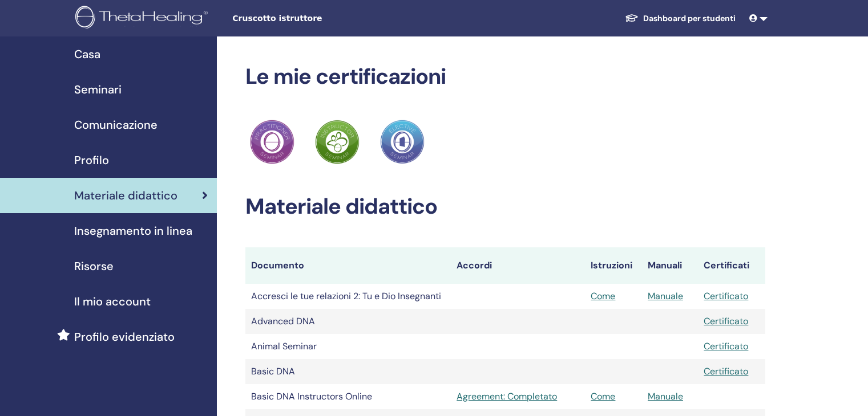 The height and width of the screenshot is (416, 868). I want to click on h2: Materiale didattico, so click(505, 207).